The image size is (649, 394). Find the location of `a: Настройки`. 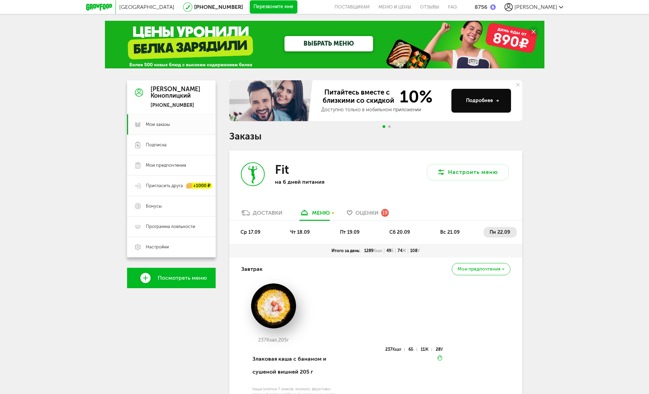

a: Настройки is located at coordinates (171, 247).